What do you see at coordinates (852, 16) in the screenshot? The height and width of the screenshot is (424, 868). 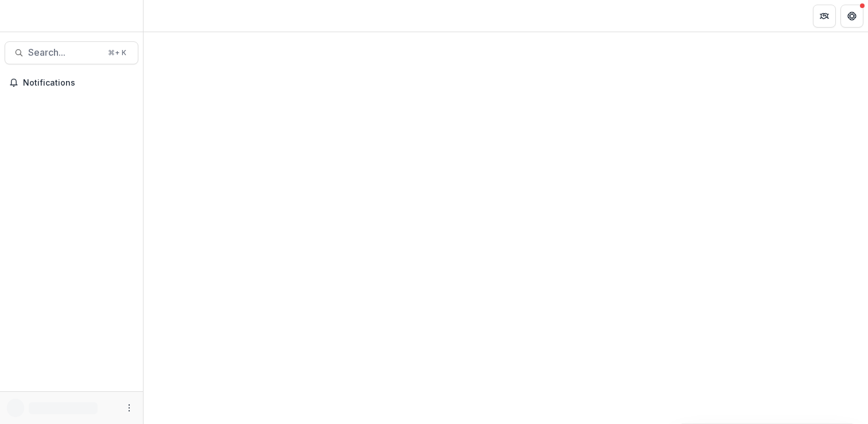 I see `button: Get Help` at bounding box center [852, 16].